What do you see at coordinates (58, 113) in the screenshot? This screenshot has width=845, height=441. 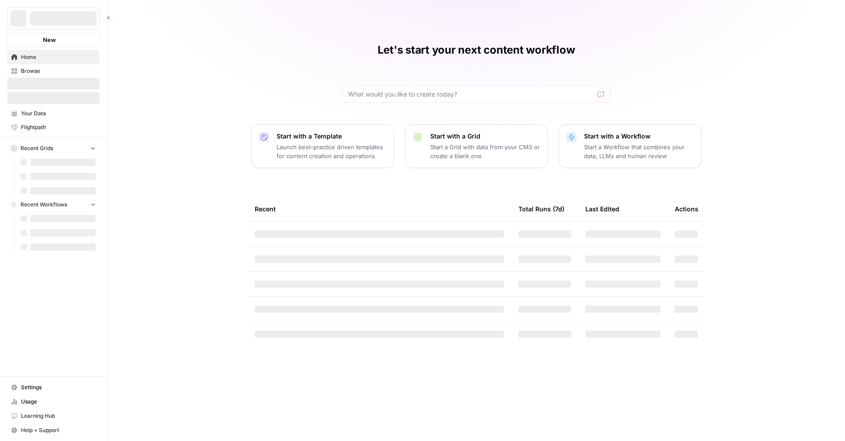 I see `span: Your Data` at bounding box center [58, 113].